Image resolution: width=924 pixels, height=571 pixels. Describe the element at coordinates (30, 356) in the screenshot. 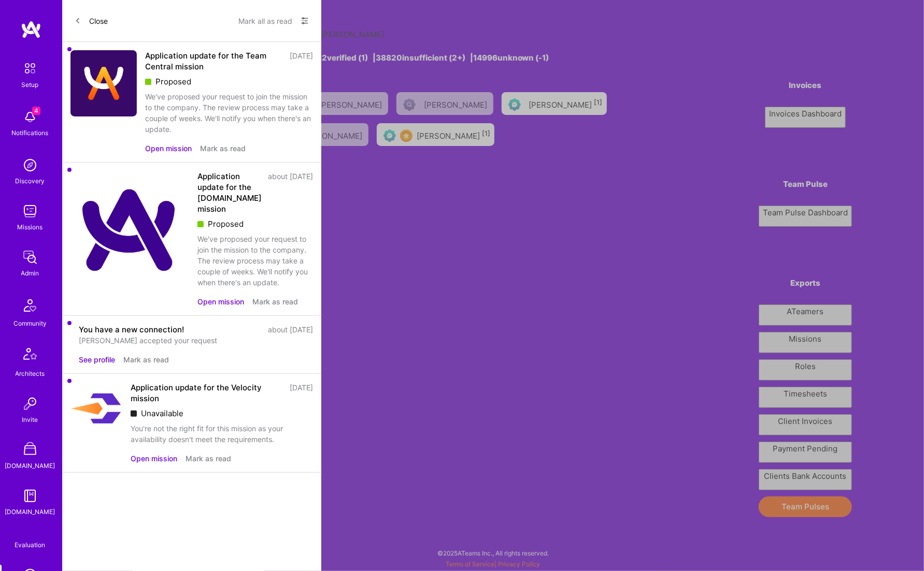

I see `img: Architects` at that location.